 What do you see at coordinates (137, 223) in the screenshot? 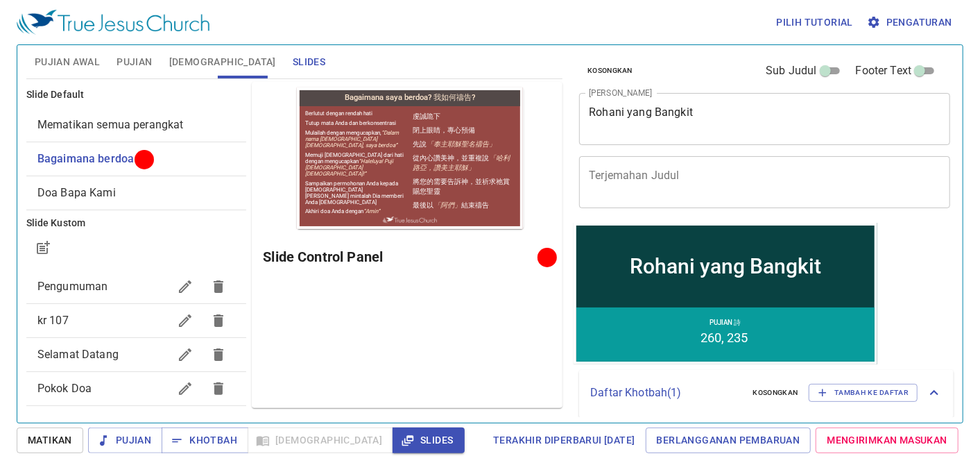
I see `h6: Slide Kustom` at bounding box center [137, 223].